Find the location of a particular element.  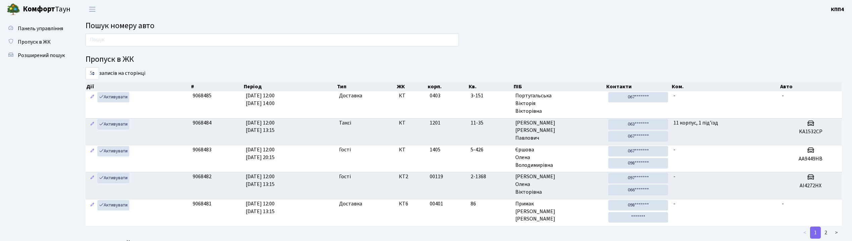

span: КТ2 is located at coordinates (412, 177).